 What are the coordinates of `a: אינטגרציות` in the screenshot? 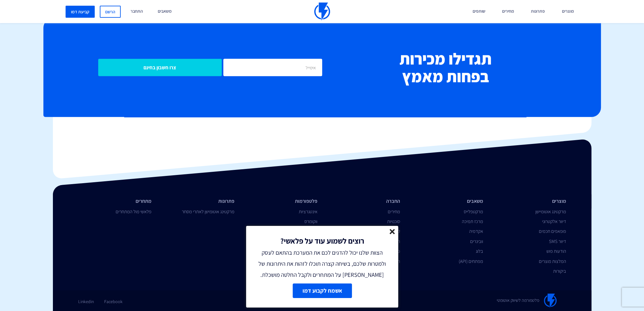 It's located at (308, 211).